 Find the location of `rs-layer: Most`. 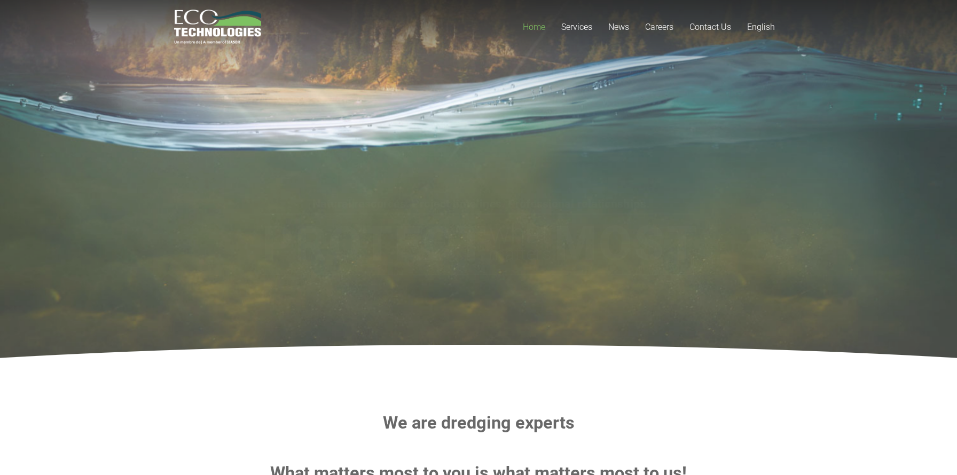

rs-layer: Most is located at coordinates (626, 244).